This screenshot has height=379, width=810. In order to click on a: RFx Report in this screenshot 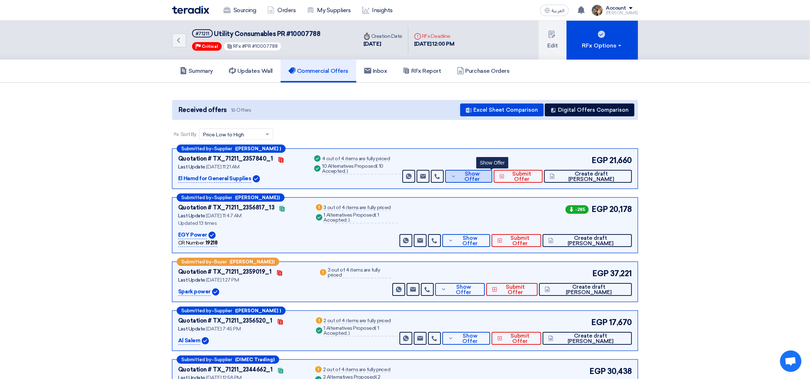, I will do `click(422, 71)`.